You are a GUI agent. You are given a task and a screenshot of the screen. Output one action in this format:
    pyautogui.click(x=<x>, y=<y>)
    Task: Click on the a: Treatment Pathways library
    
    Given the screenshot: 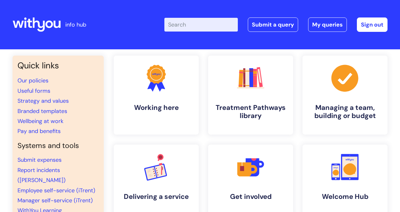 What is the action you would take?
    pyautogui.click(x=250, y=95)
    